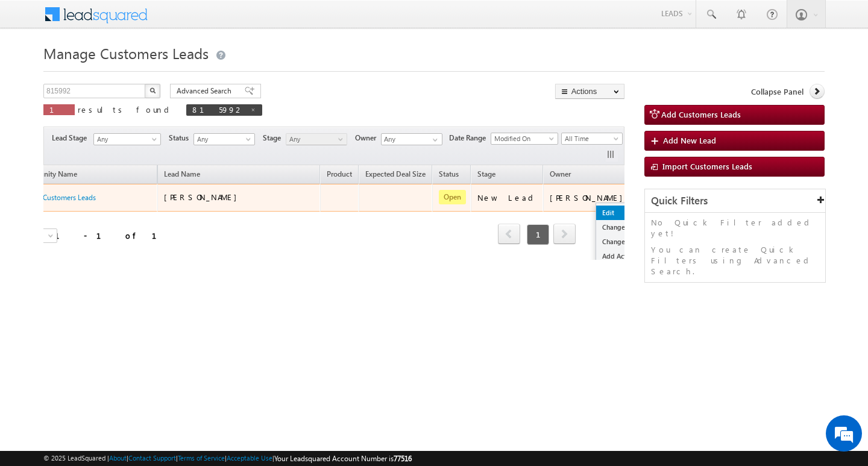 This screenshot has width=868, height=466. What do you see at coordinates (117, 236) in the screenshot?
I see `textarea: Type your message and hit 'Enter'` at bounding box center [117, 236].